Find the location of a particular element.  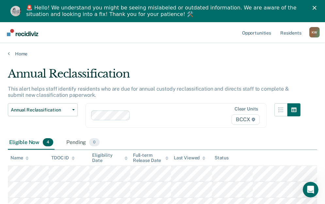

span: 0 is located at coordinates (94, 143).